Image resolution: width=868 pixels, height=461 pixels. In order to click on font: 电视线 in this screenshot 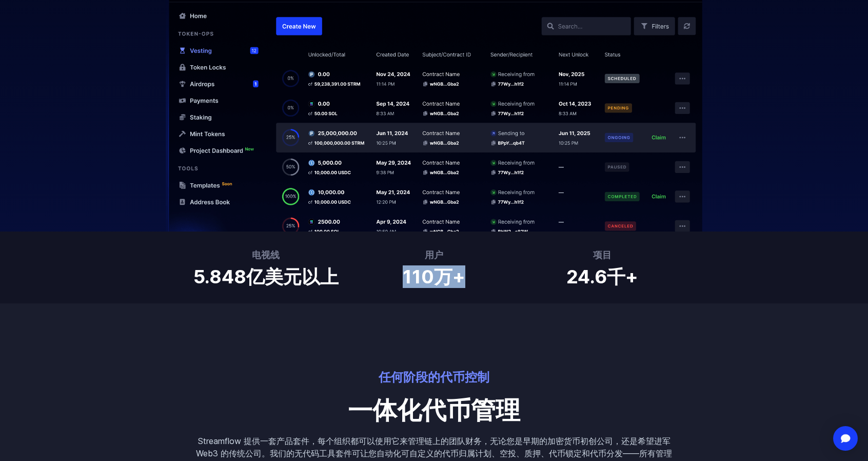, I will do `click(266, 254)`.